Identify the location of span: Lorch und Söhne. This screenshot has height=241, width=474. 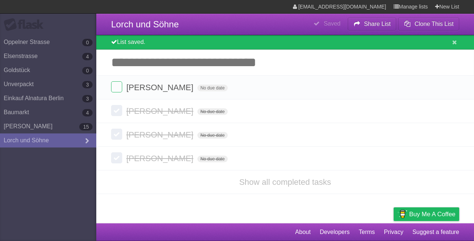
(145, 24).